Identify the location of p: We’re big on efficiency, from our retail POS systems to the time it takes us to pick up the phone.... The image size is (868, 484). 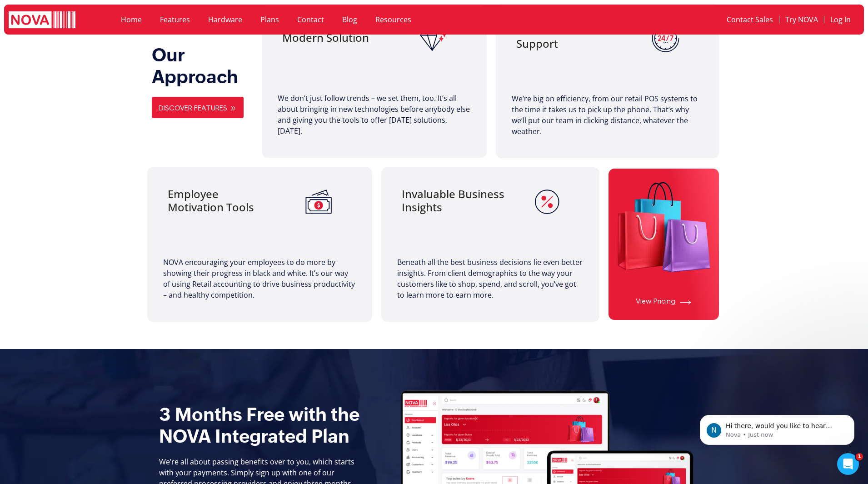
(608, 115).